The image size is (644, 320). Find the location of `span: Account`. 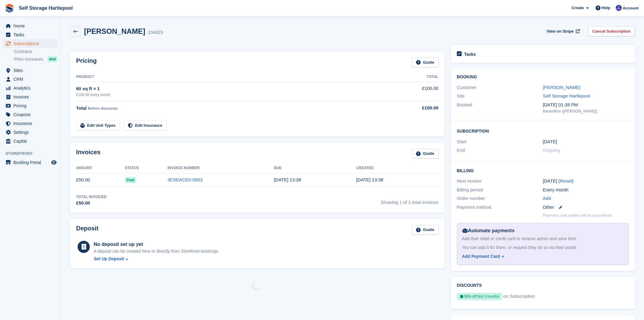

span: Account is located at coordinates (631, 8).